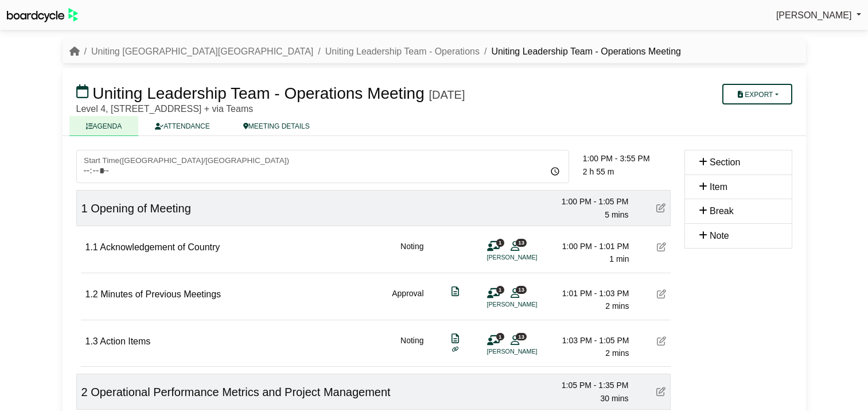 The height and width of the screenshot is (411, 868). Describe the element at coordinates (92, 341) in the screenshot. I see `span: 1.3` at that location.